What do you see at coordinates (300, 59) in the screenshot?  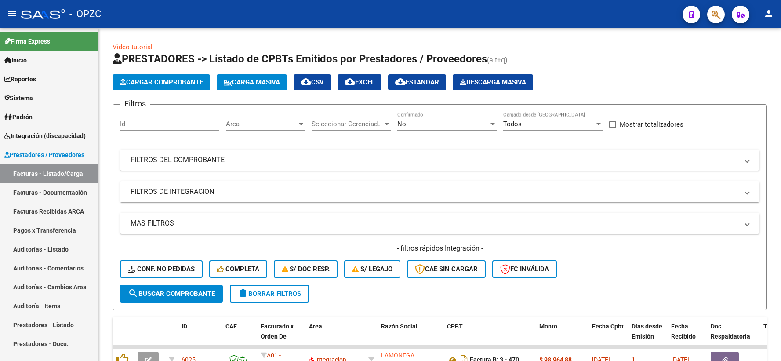 I see `span: PRESTADORES -> Listado de CPBTs Emitidos por Prestadores / Proveedores` at bounding box center [300, 59].